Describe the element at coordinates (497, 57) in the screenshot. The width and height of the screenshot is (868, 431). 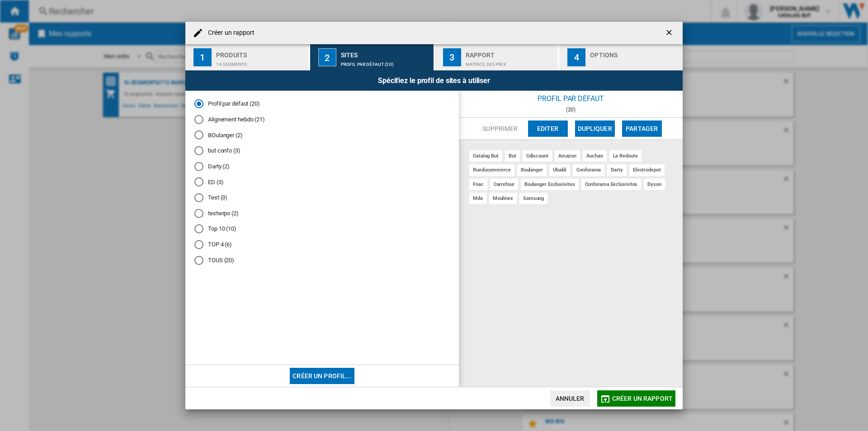
I see `button: 3 Rapport Matrice des prix` at that location.